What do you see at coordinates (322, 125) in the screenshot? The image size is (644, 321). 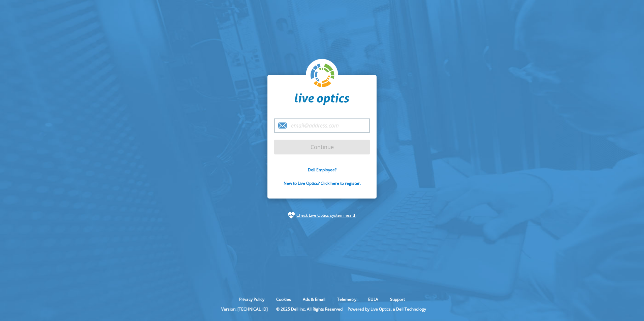 I see `input: email@address.com` at bounding box center [322, 125].